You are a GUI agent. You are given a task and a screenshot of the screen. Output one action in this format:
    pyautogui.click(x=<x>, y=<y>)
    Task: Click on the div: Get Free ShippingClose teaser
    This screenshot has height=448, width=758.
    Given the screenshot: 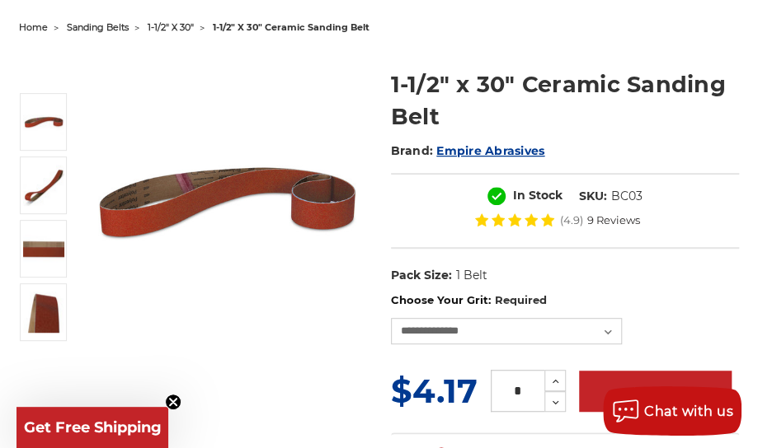 What is the action you would take?
    pyautogui.click(x=92, y=428)
    